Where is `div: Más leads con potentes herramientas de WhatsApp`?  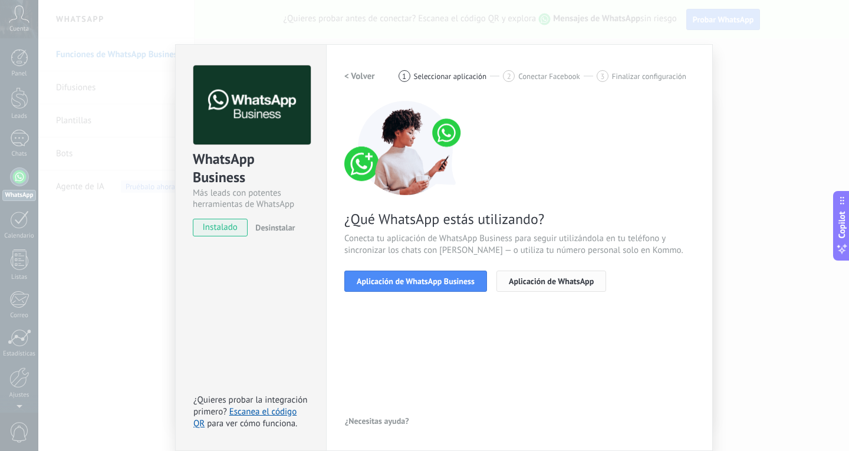
div: Más leads con potentes herramientas de WhatsApp is located at coordinates (251, 199).